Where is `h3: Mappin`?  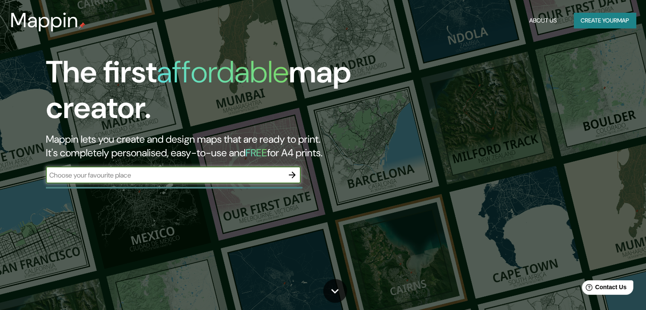
h3: Mappin is located at coordinates (44, 20).